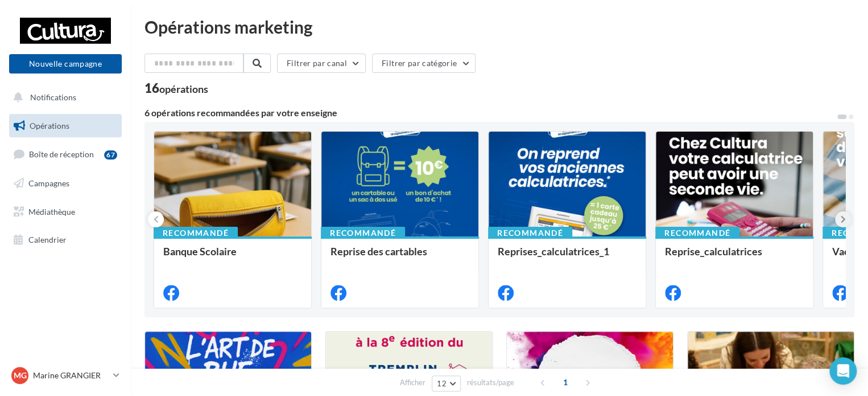 Image resolution: width=868 pixels, height=396 pixels. I want to click on a: Campagnes, so click(65, 183).